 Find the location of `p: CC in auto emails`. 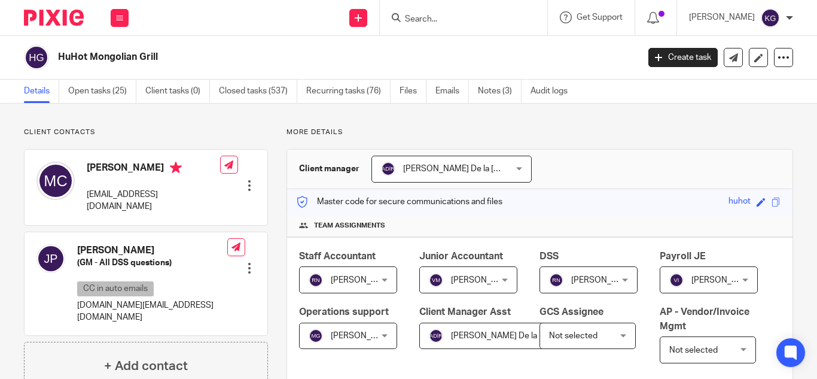

p: CC in auto emails is located at coordinates (115, 288).